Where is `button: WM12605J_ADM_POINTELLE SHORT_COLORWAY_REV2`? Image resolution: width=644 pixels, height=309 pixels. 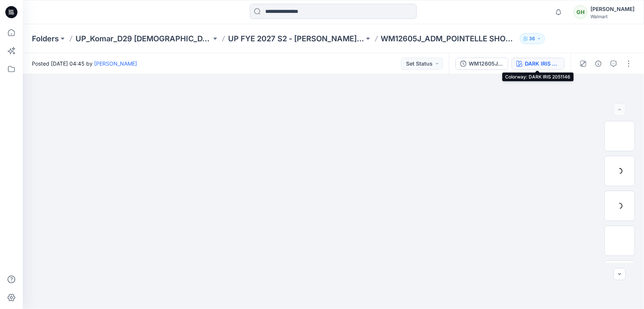
button: WM12605J_ADM_POINTELLE SHORT_COLORWAY_REV2 is located at coordinates (482, 64).